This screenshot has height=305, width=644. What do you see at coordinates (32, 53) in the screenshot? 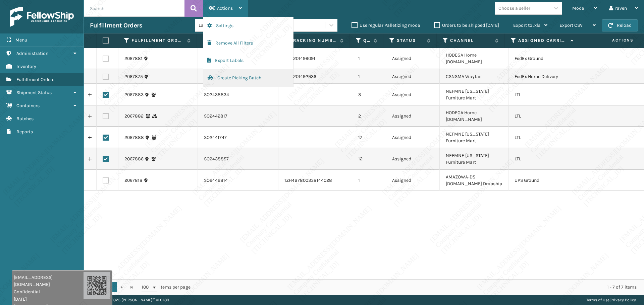
I see `span: Administration` at bounding box center [32, 53].